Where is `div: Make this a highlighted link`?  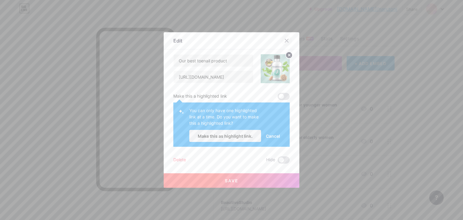 div: Make this a highlighted link is located at coordinates (200, 96).